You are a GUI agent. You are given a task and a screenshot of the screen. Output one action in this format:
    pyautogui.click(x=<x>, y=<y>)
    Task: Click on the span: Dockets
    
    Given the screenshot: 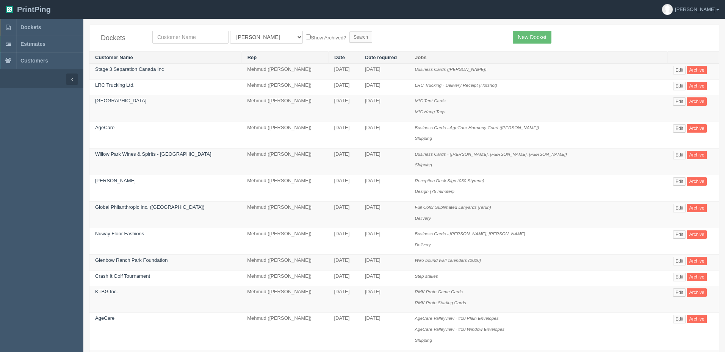 What is the action you would take?
    pyautogui.click(x=31, y=27)
    